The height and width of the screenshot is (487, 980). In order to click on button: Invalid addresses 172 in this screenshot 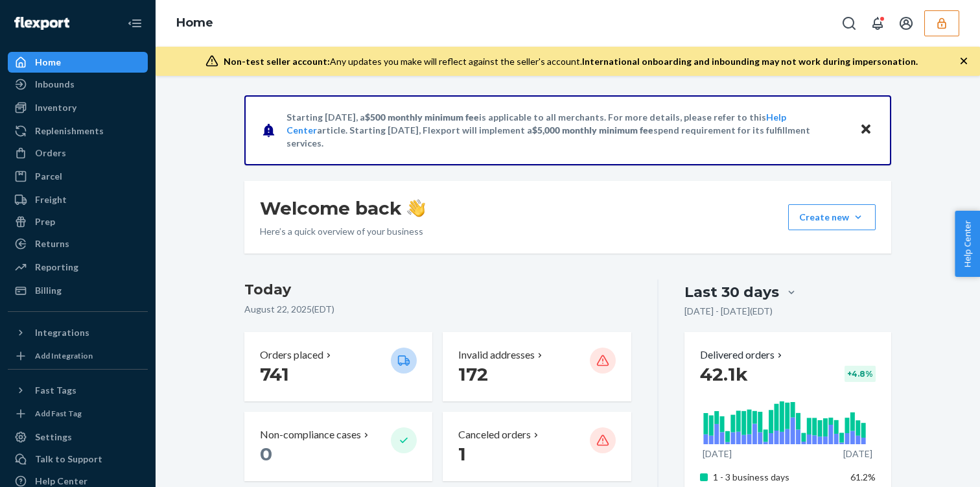, I will do `click(537, 367)`.